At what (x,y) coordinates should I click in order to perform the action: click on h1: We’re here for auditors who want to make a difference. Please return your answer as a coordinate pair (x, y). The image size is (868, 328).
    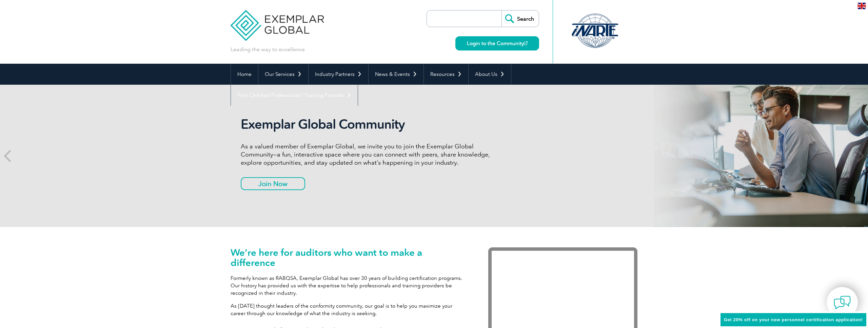
    Looking at the image, I should click on (349, 257).